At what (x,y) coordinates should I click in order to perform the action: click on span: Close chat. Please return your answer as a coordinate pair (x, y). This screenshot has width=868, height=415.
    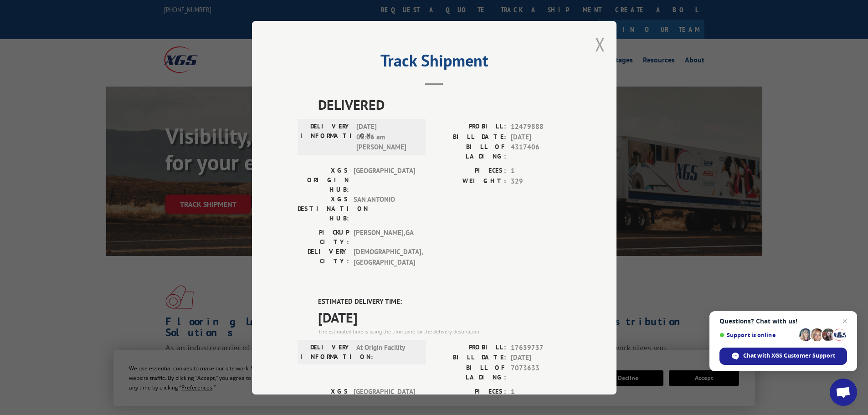
    Looking at the image, I should click on (845, 321).